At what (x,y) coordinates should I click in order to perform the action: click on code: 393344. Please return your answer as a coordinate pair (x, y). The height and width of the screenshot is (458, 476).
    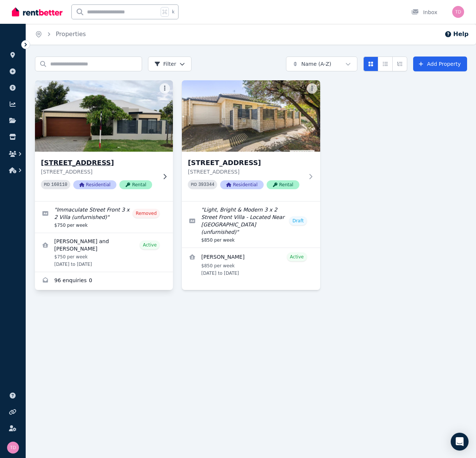
    Looking at the image, I should click on (206, 185).